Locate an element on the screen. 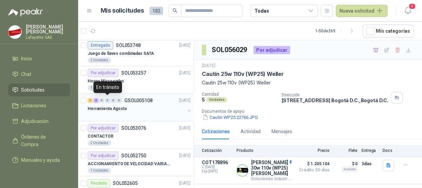  button: 4 is located at coordinates (408, 11).